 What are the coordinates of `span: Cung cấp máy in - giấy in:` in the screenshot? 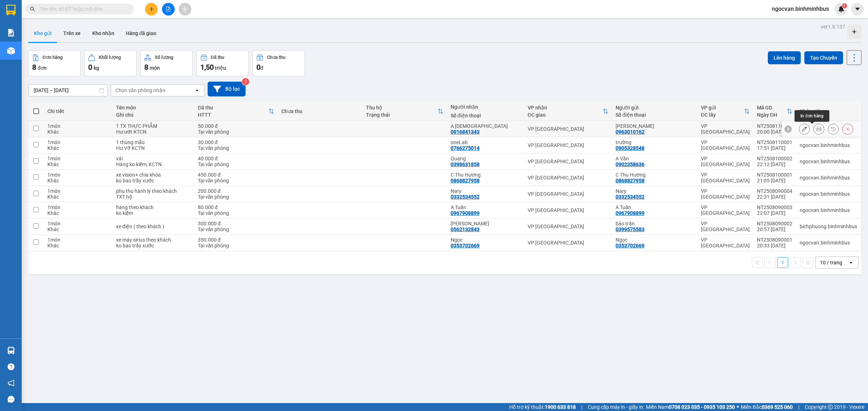 It's located at (616, 407).